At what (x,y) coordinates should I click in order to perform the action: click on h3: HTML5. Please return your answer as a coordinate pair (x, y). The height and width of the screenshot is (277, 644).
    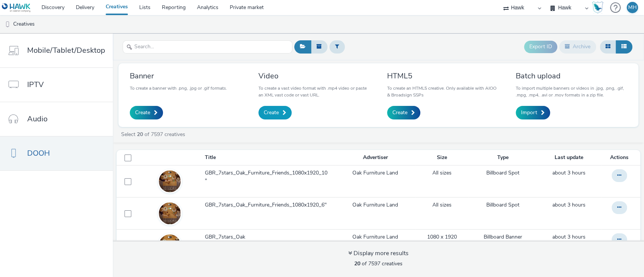
    Looking at the image, I should click on (443, 76).